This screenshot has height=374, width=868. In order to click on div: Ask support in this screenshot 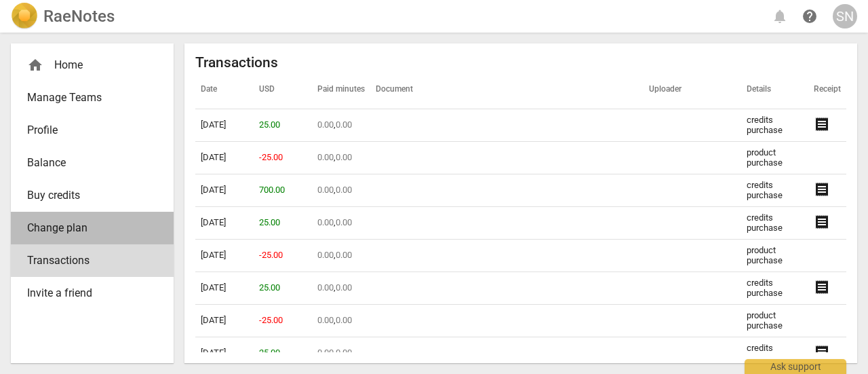, I will do `click(796, 366)`.